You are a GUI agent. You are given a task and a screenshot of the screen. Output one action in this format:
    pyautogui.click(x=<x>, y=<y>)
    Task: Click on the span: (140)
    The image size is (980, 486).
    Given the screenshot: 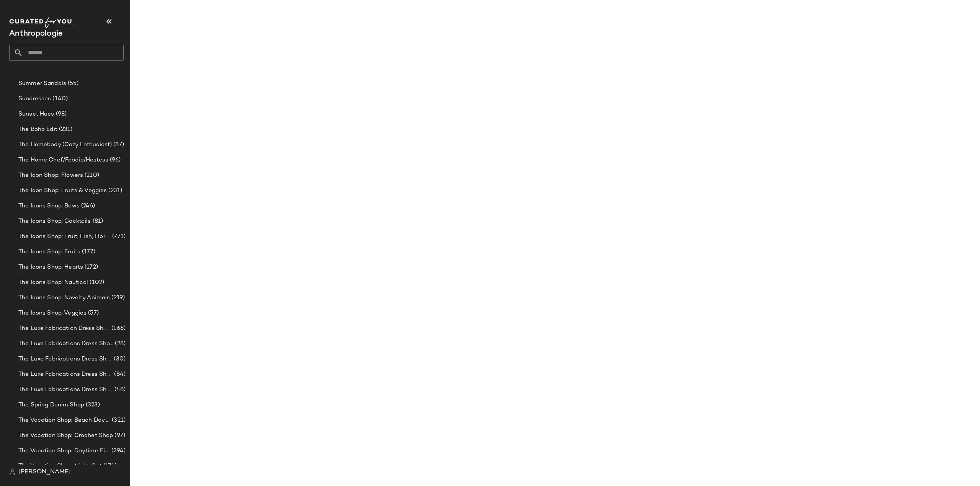 What is the action you would take?
    pyautogui.click(x=59, y=98)
    